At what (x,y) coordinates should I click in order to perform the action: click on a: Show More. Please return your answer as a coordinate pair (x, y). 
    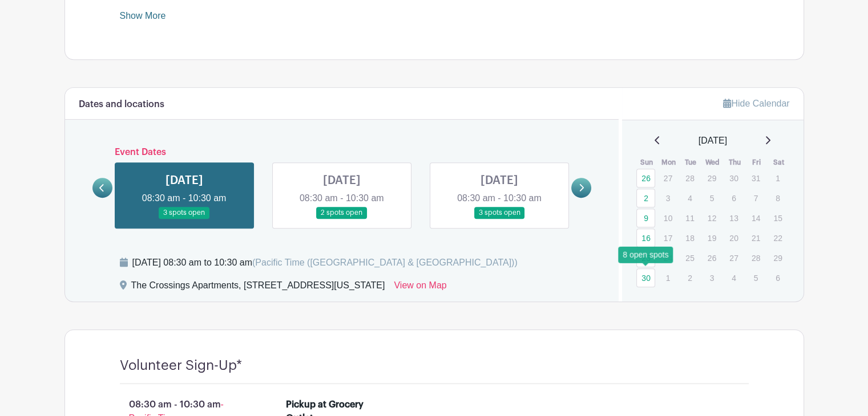
    Looking at the image, I should click on (143, 18).